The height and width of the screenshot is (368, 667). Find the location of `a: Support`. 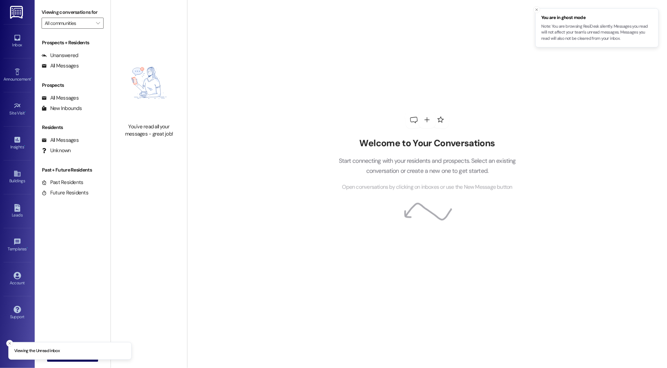

a: Support is located at coordinates (17, 313).